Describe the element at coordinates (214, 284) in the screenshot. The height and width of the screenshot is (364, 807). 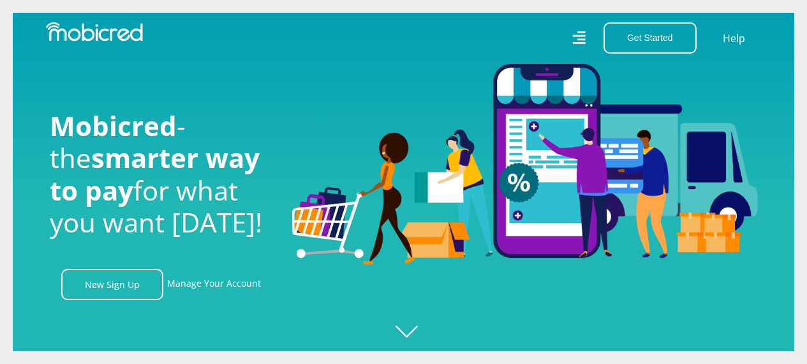
I see `a: Manage Your Account` at that location.